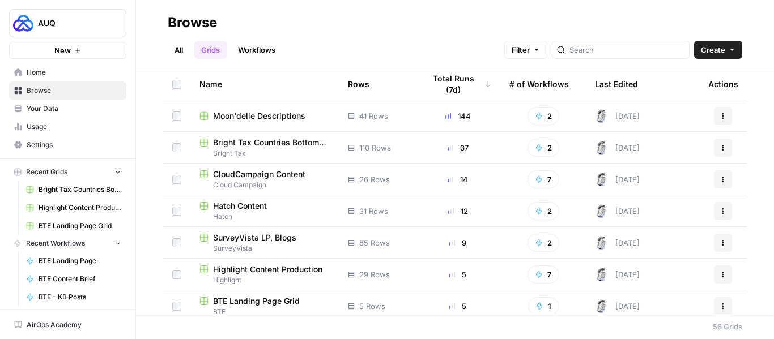  I want to click on span: CloudCampaign Content, so click(259, 174).